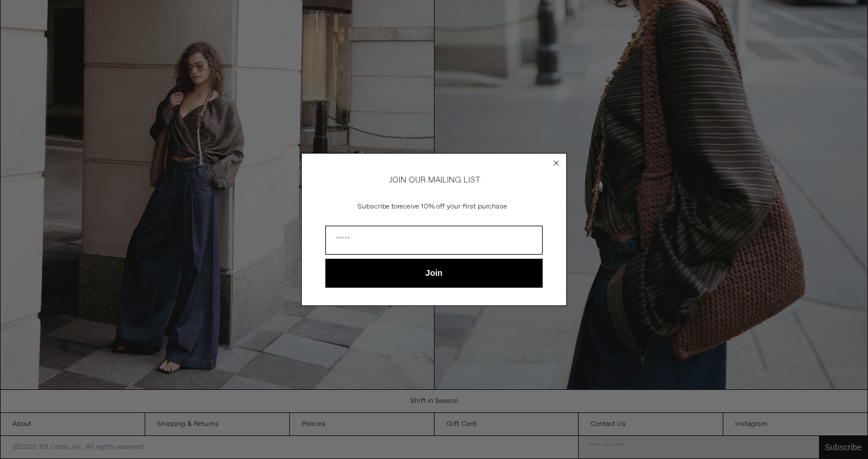 The image size is (868, 459). Describe the element at coordinates (377, 207) in the screenshot. I see `span: Subscribe to` at that location.